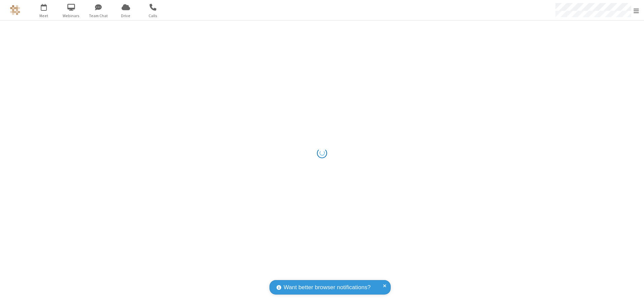 The image size is (644, 306). What do you see at coordinates (98, 16) in the screenshot?
I see `span: Team Chat` at bounding box center [98, 16].